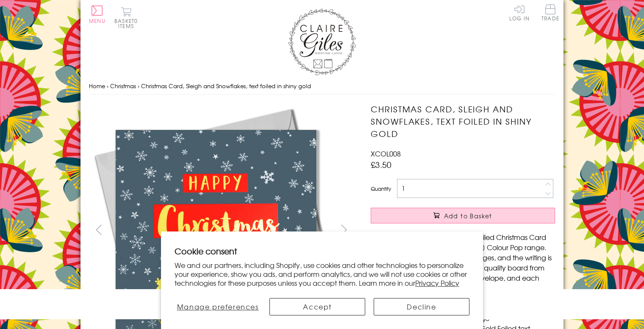 The image size is (644, 329). Describe the element at coordinates (322, 274) in the screenshot. I see `p: We and our partners, including Shopify, use cookies and other technologies to personalize your ex...` at that location.